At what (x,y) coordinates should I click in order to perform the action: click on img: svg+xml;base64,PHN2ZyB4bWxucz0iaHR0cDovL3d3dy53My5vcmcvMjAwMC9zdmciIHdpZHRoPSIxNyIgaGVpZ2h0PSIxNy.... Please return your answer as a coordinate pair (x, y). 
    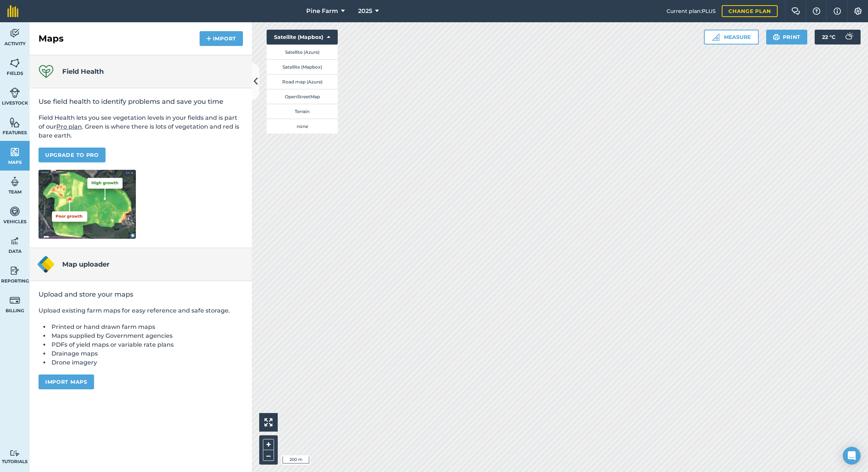
    Looking at the image, I should click on (837, 11).